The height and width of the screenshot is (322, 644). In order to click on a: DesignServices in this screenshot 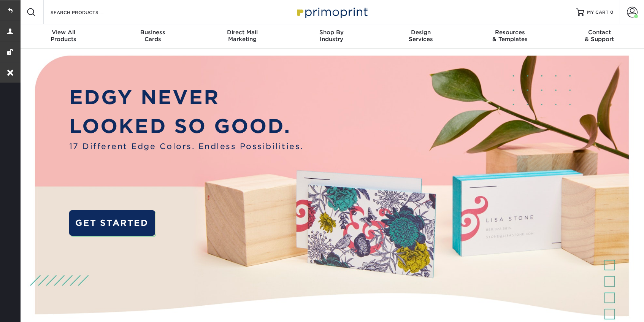, I will do `click(421, 37)`.